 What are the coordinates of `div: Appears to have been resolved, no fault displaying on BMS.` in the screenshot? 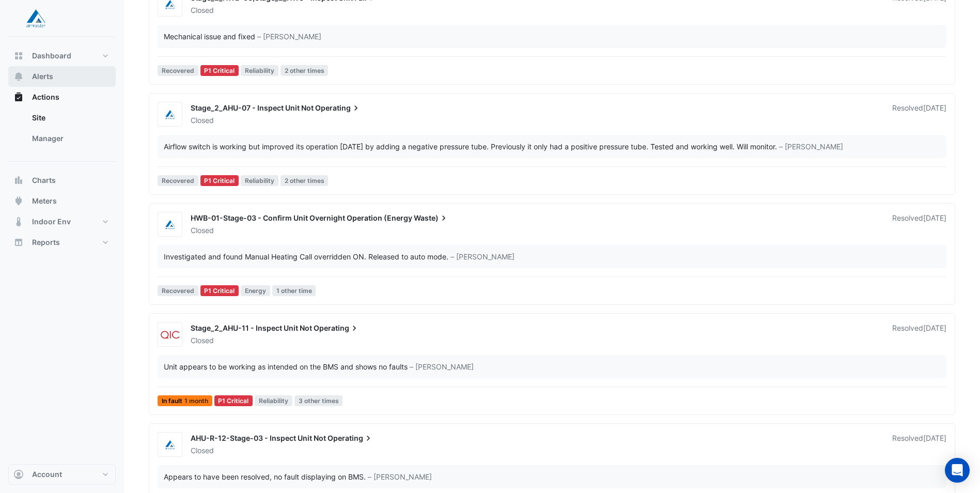 It's located at (264, 476).